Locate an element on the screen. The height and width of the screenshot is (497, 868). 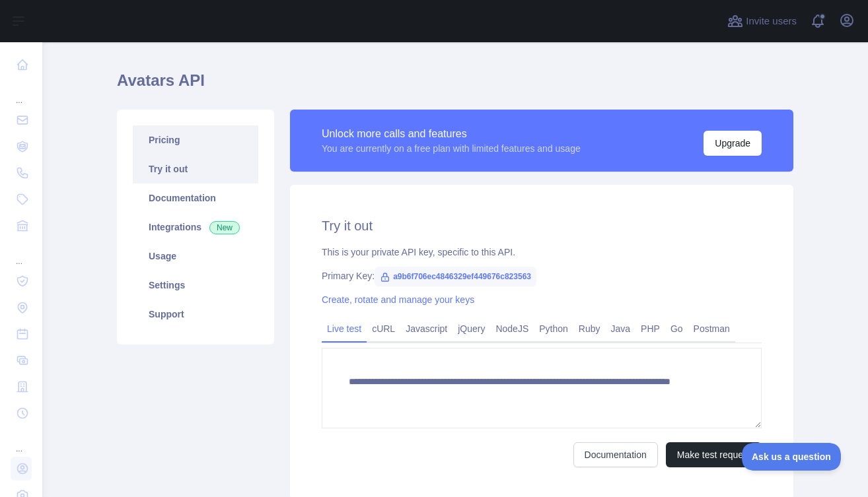
div: Primary Key: is located at coordinates (541, 276).